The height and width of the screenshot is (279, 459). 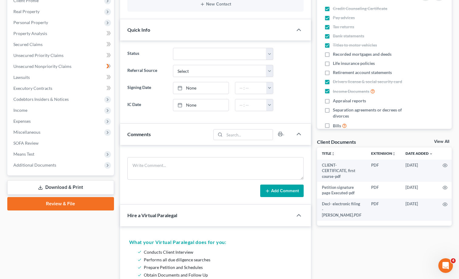 I want to click on div: Client Documents, so click(x=337, y=141).